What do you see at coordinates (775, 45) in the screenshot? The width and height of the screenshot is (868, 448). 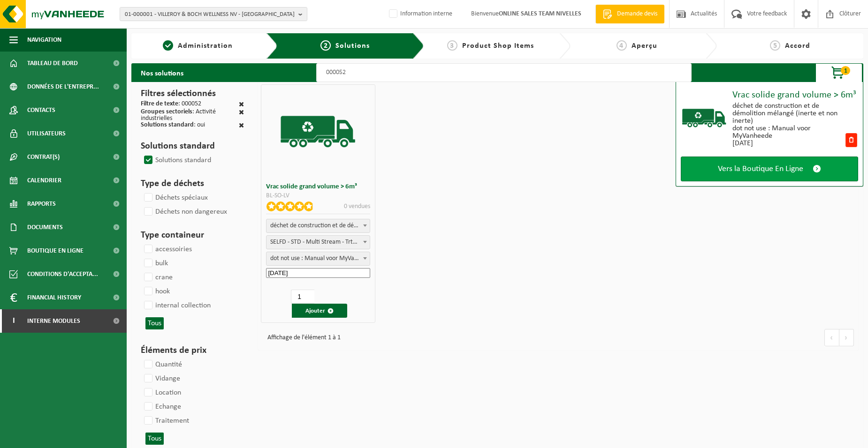 I see `span: 5` at bounding box center [775, 45].